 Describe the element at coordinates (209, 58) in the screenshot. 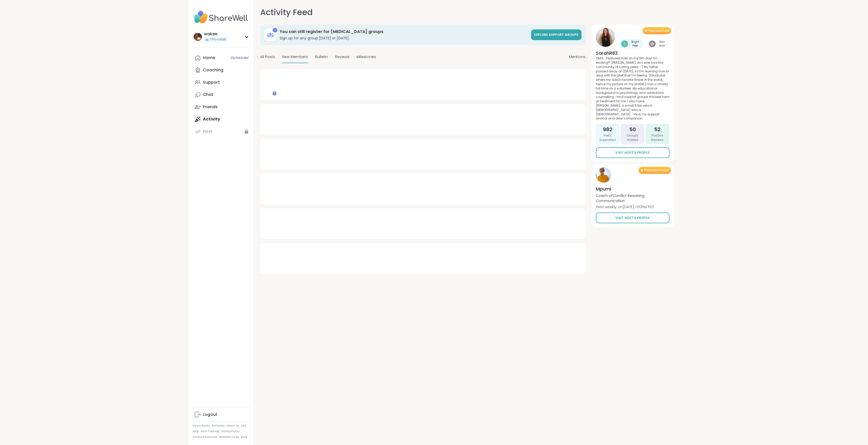

I see `div: Home` at that location.